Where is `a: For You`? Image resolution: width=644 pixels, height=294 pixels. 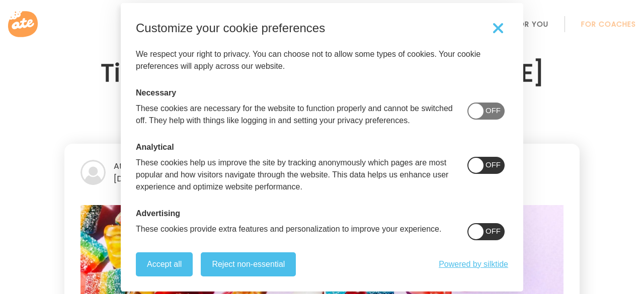 a: For You is located at coordinates (531, 24).